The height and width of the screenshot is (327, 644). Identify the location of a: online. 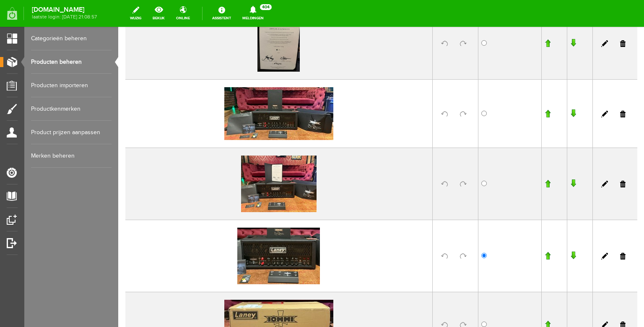
(183, 13).